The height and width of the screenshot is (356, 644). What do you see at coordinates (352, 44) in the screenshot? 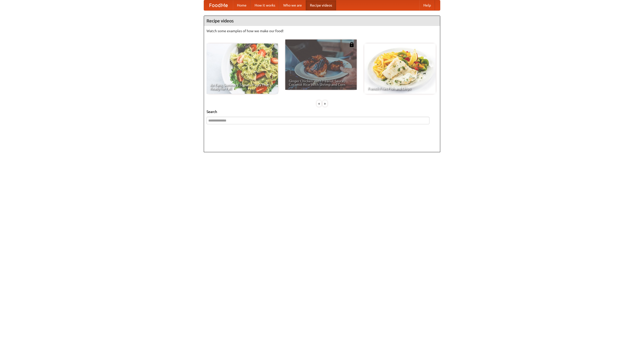
I see `img: 483408.png` at bounding box center [352, 44].